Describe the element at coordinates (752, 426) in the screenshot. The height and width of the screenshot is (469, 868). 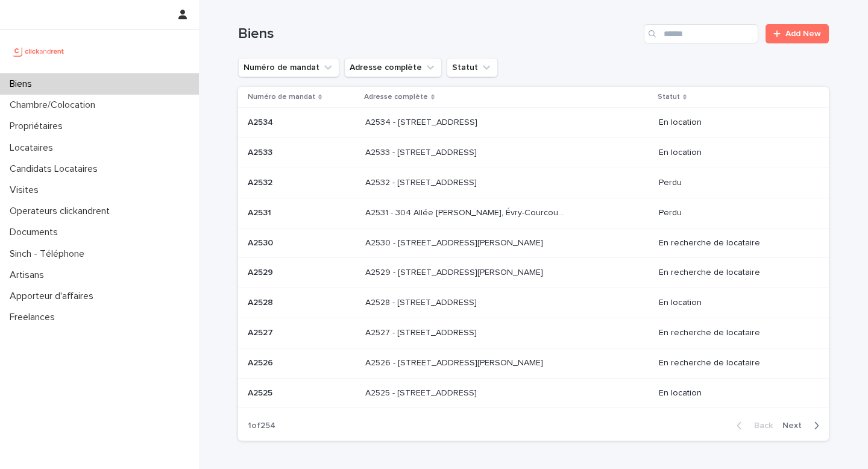
I see `button: Back` at that location.